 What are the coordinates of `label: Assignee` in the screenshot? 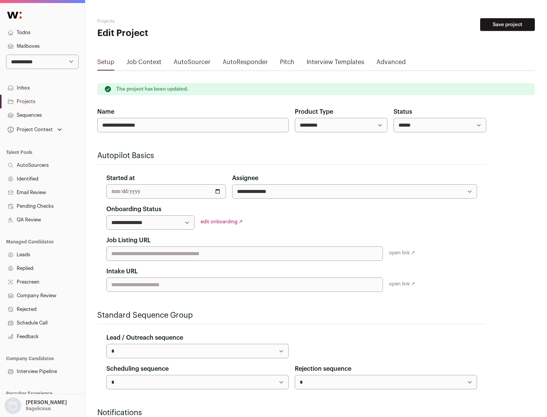 It's located at (245, 178).